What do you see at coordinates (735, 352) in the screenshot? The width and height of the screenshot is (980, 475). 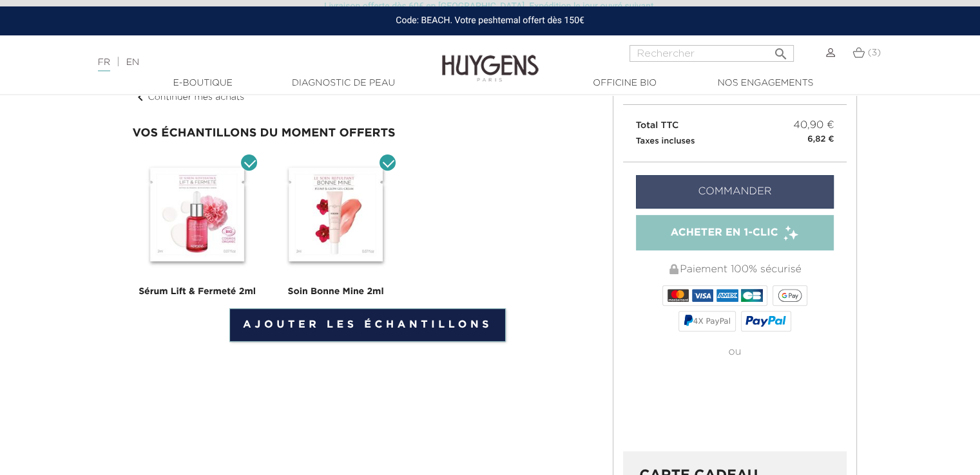 I see `div: ou` at bounding box center [735, 352].